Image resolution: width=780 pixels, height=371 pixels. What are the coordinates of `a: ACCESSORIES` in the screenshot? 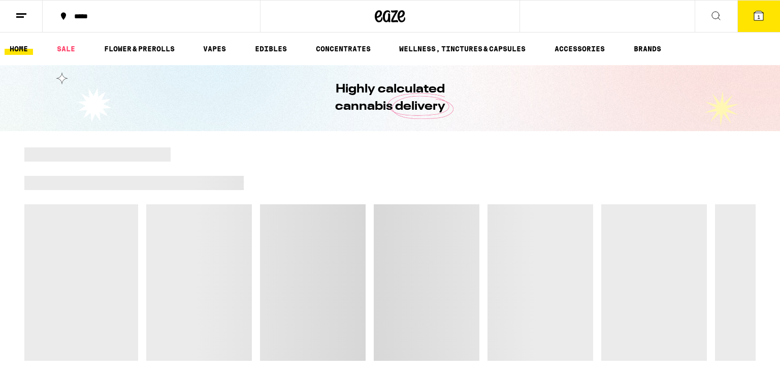 It's located at (579, 49).